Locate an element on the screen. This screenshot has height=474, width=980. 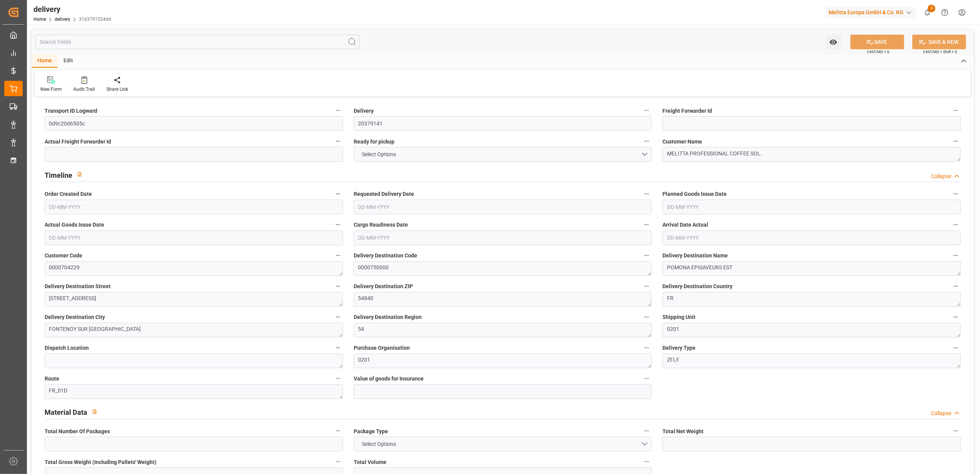
button: Delivery Destination Street is located at coordinates (338, 287).